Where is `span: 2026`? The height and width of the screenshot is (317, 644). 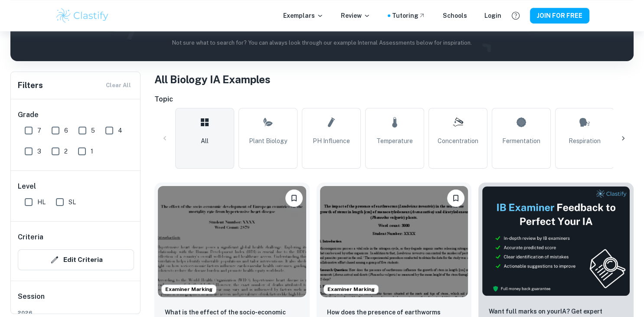
span: 2026 is located at coordinates (76, 313).